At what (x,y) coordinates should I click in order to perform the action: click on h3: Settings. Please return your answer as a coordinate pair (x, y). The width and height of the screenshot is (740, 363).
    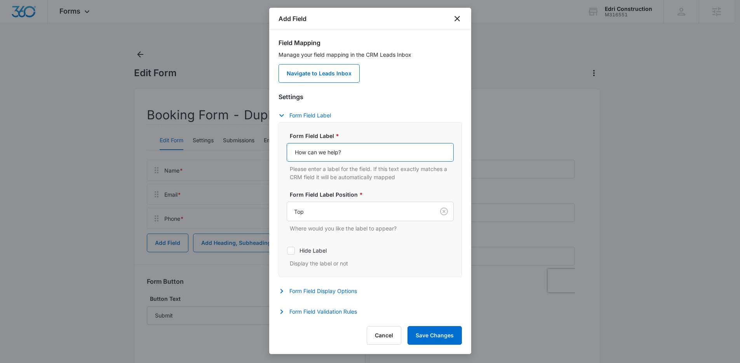
    Looking at the image, I should click on (370, 97).